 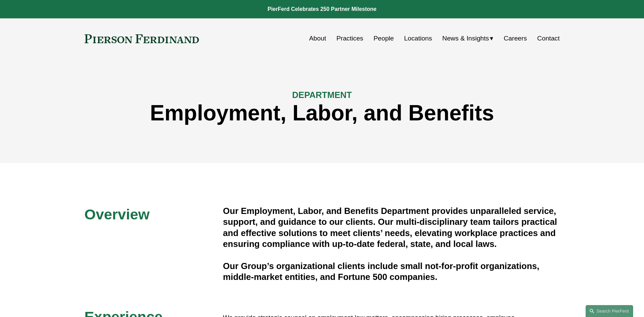 I want to click on a: Search this site, so click(x=609, y=311).